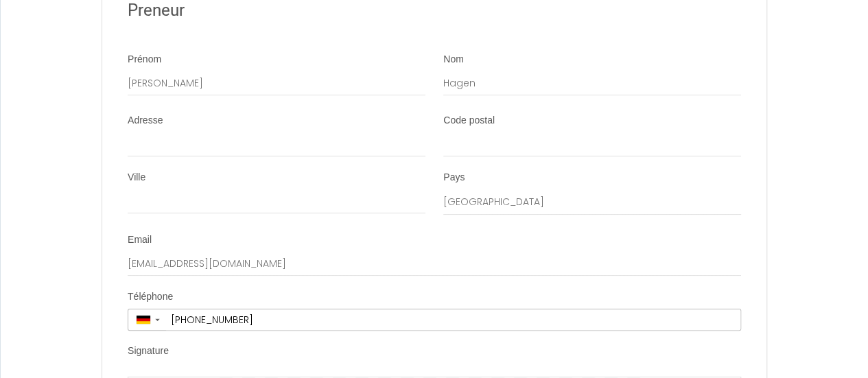 The height and width of the screenshot is (378, 868). What do you see at coordinates (454, 177) in the screenshot?
I see `label: Pays` at bounding box center [454, 177].